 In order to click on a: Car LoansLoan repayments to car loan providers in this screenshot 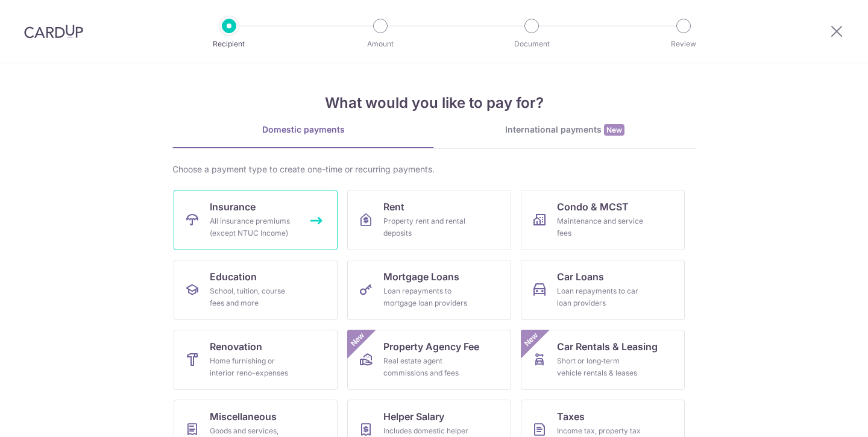, I will do `click(603, 289)`.